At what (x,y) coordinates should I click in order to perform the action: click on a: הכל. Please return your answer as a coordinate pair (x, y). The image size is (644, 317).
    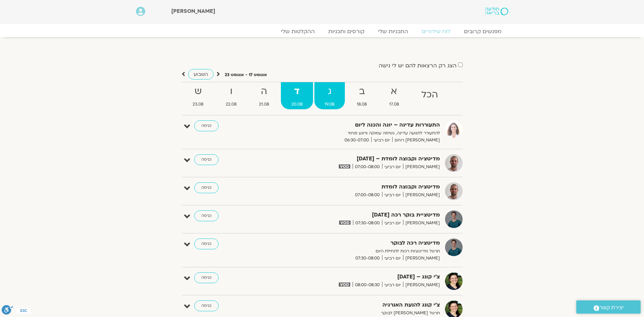
    Looking at the image, I should click on (430, 96).